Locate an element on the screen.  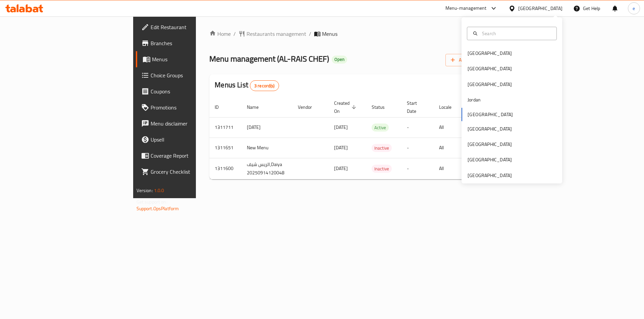
a: Coverage Report is located at coordinates (188, 156).